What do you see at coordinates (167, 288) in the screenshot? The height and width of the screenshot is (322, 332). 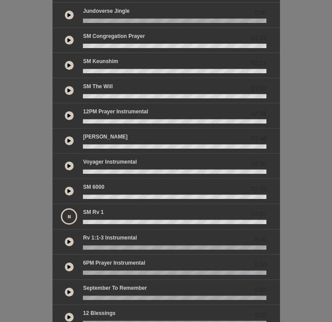 I see `p: September to Remember` at bounding box center [167, 288].